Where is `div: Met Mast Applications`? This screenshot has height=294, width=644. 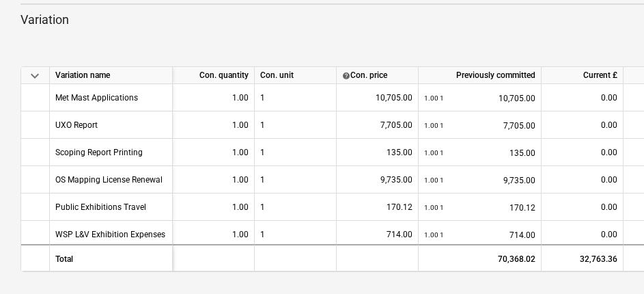 div: Met Mast Applications is located at coordinates (96, 97).